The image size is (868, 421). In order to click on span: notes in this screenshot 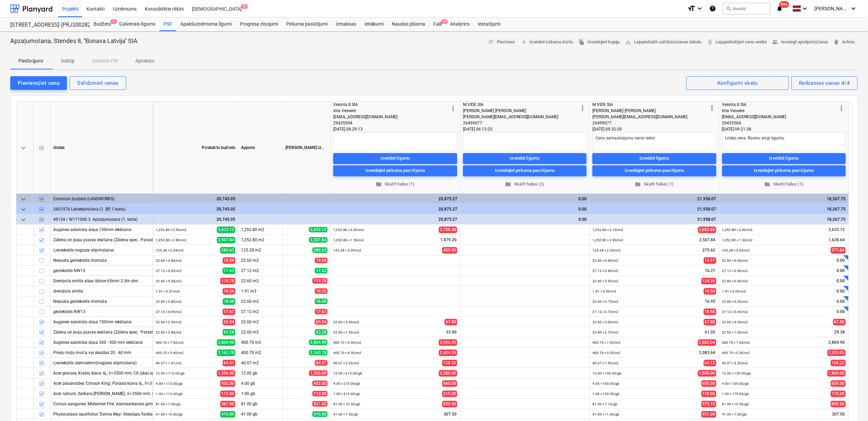, I will do `click(491, 42)`.